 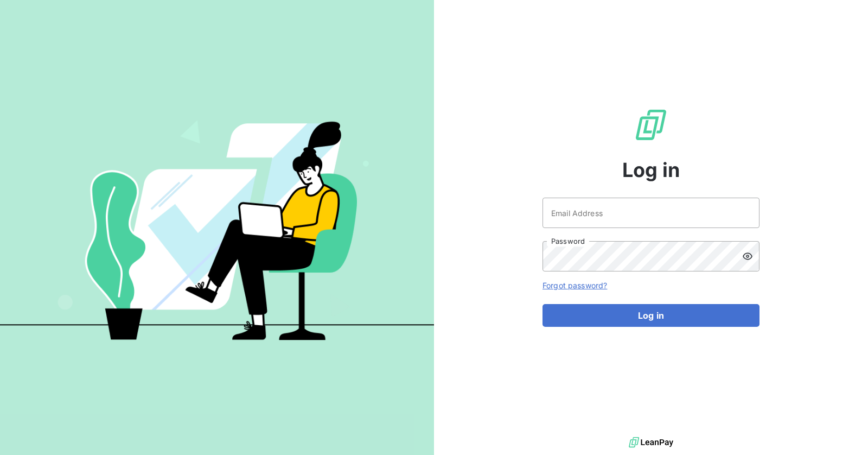 What do you see at coordinates (651, 125) in the screenshot?
I see `img: LeanPay Logo` at bounding box center [651, 125].